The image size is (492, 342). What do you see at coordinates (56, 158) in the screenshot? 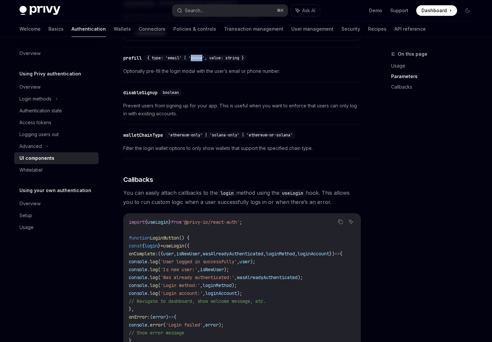
I see `a: UI components` at bounding box center [56, 158].